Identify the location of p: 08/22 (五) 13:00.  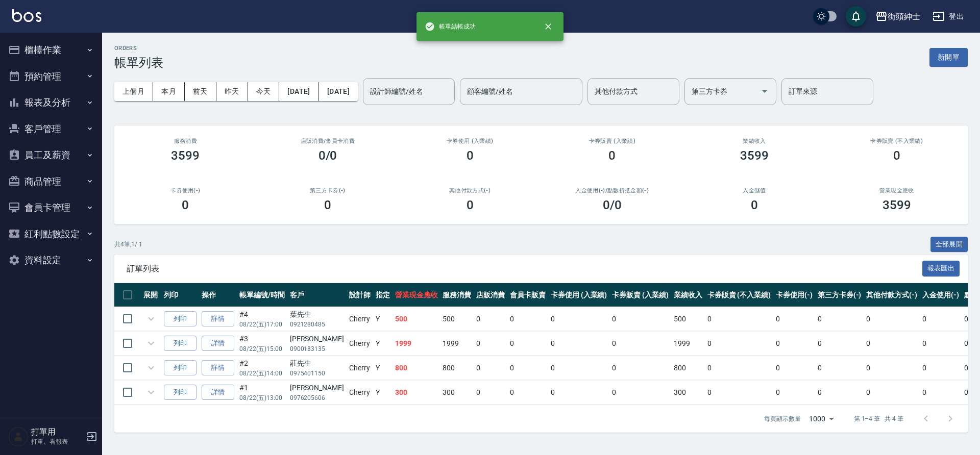
(262, 398).